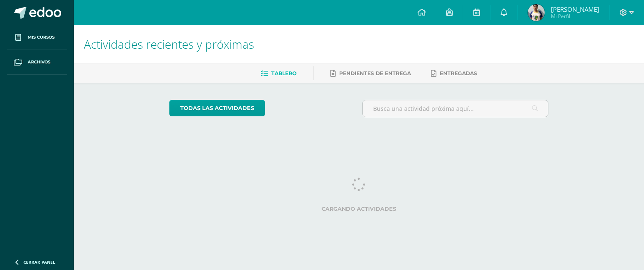 This screenshot has height=270, width=644. I want to click on a: todas las Actividades, so click(218, 108).